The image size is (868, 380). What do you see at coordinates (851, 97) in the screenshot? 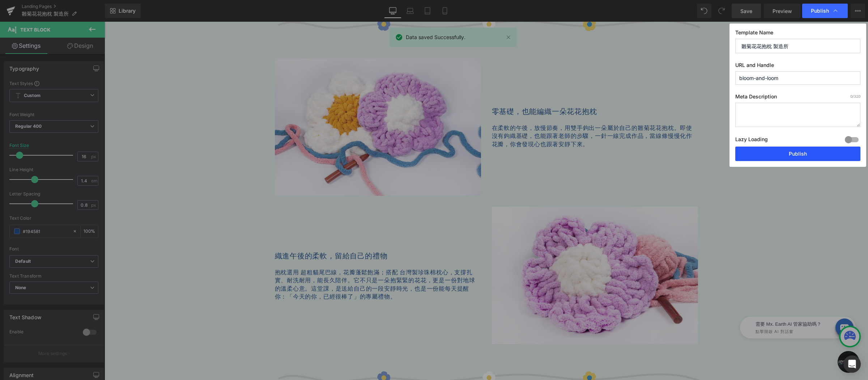
I see `span: 0` at bounding box center [851, 97].